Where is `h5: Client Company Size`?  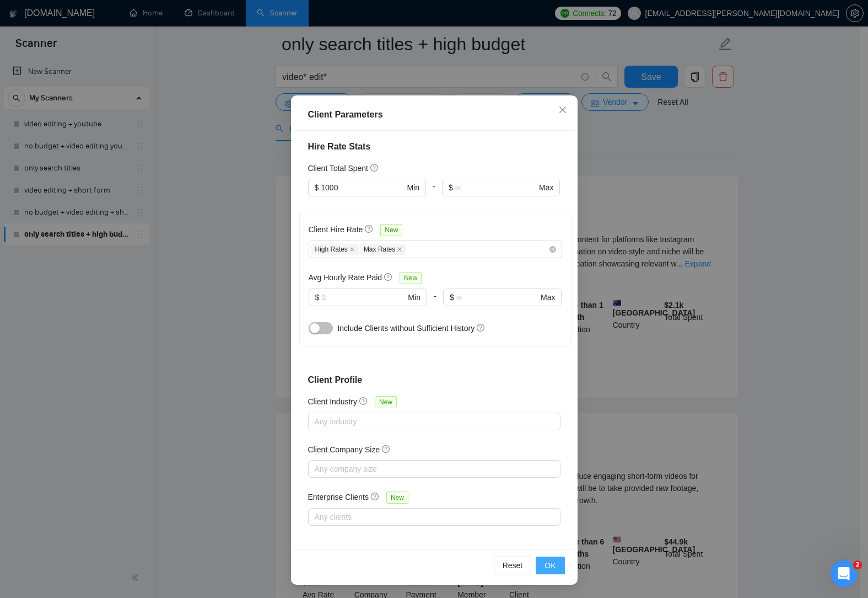 h5: Client Company Size is located at coordinates (344, 449).